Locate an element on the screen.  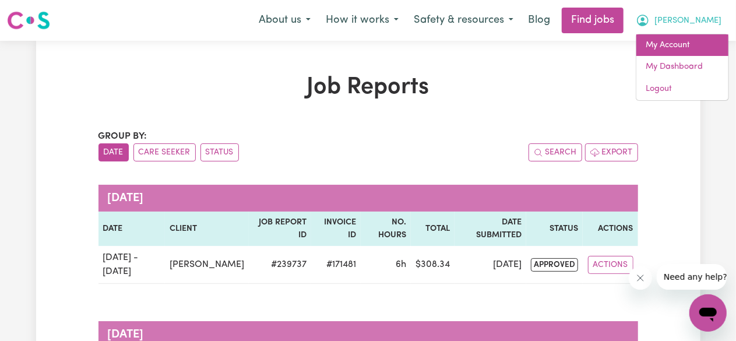
button: sort invoices by care seeker is located at coordinates (164, 152).